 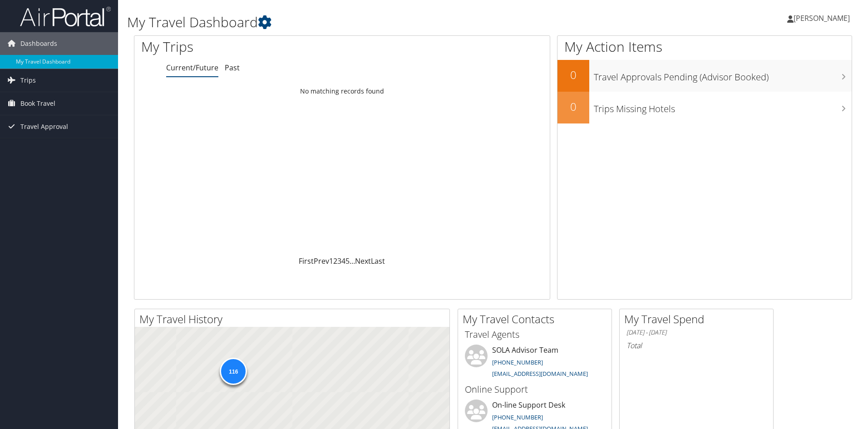 I want to click on a: First, so click(x=306, y=261).